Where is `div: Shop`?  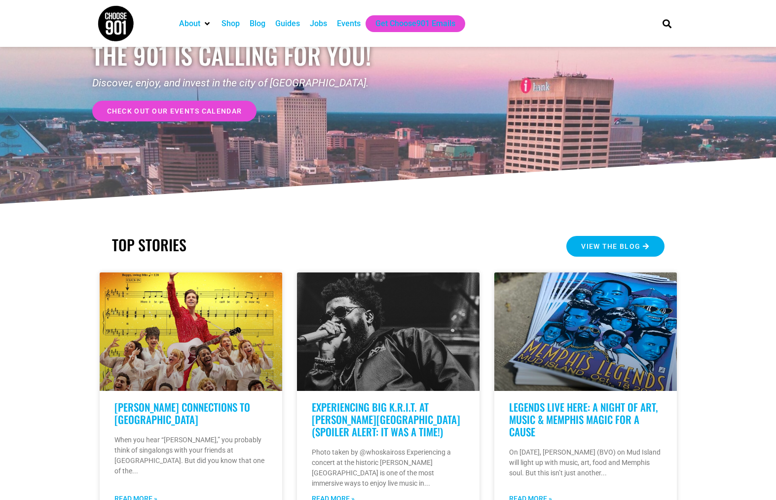
div: Shop is located at coordinates (230, 24).